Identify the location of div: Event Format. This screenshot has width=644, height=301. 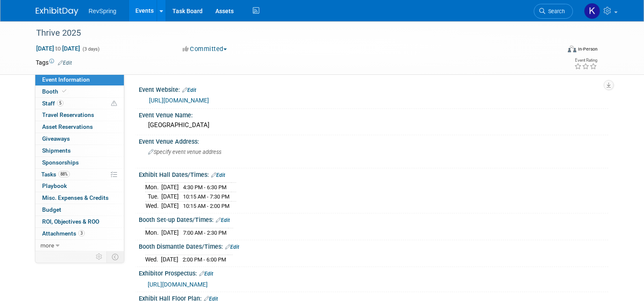
(555, 51).